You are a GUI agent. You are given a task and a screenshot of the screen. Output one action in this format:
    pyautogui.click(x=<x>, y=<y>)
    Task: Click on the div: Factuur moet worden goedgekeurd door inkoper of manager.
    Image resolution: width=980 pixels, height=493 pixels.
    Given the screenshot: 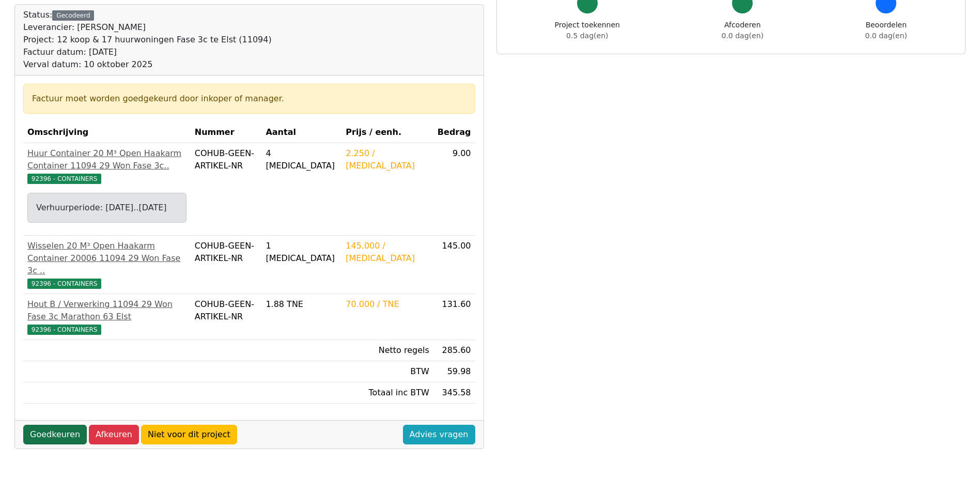 What is the action you would take?
    pyautogui.click(x=249, y=99)
    